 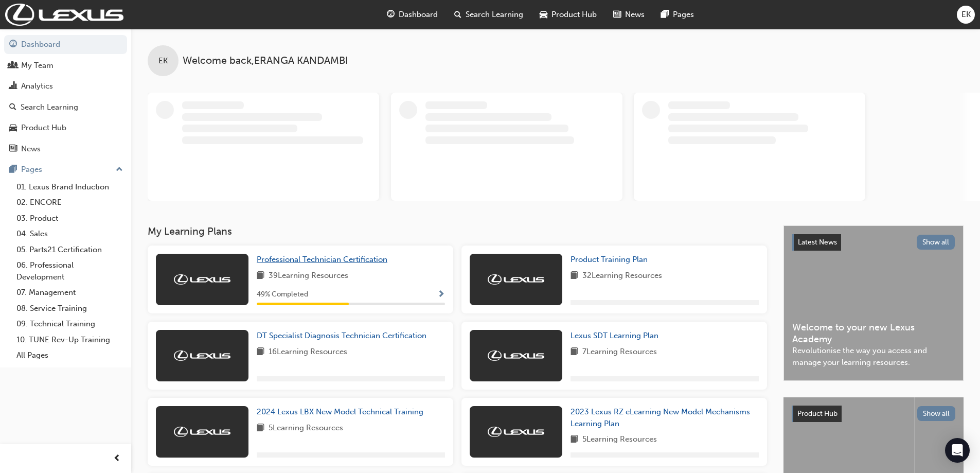 What do you see at coordinates (617, 335) in the screenshot?
I see `a: Lexus SDT Learning Plan` at bounding box center [617, 335].